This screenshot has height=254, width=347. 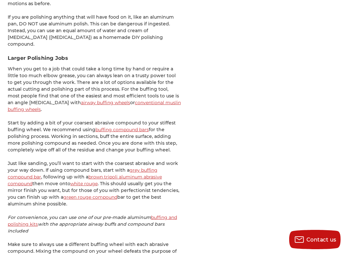 I want to click on a: white rouge, so click(x=84, y=184).